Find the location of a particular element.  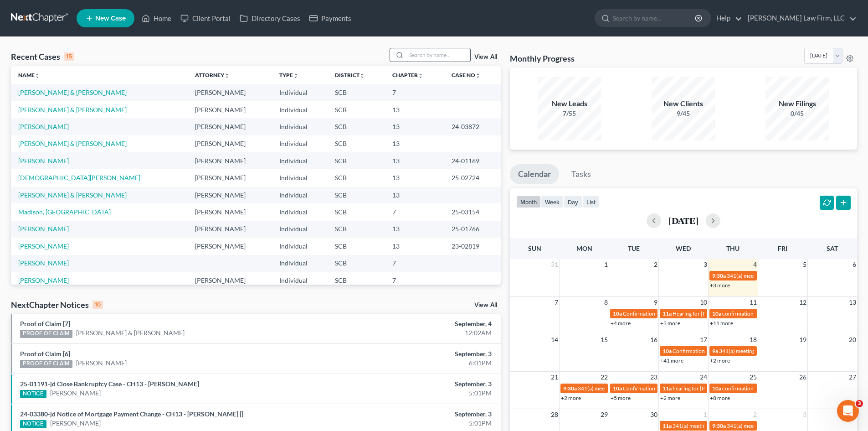

td: 25-01766 is located at coordinates (472, 229).